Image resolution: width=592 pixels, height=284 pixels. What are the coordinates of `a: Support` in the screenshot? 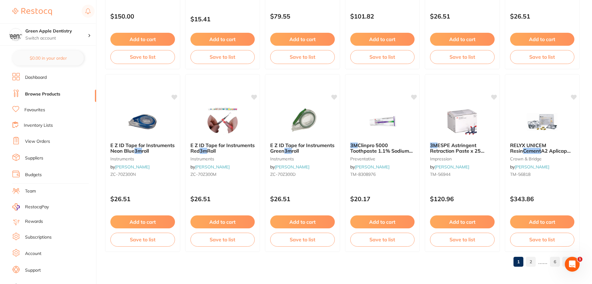 It's located at (33, 270).